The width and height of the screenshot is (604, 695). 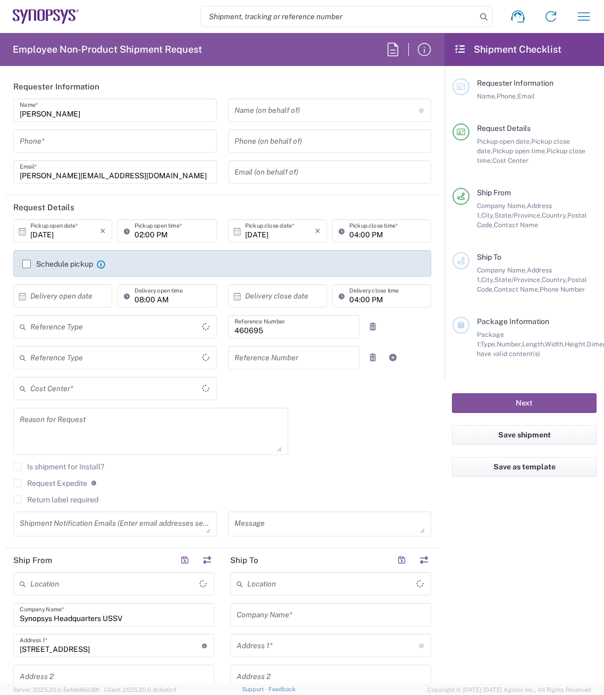 I want to click on span: Number,, so click(x=510, y=344).